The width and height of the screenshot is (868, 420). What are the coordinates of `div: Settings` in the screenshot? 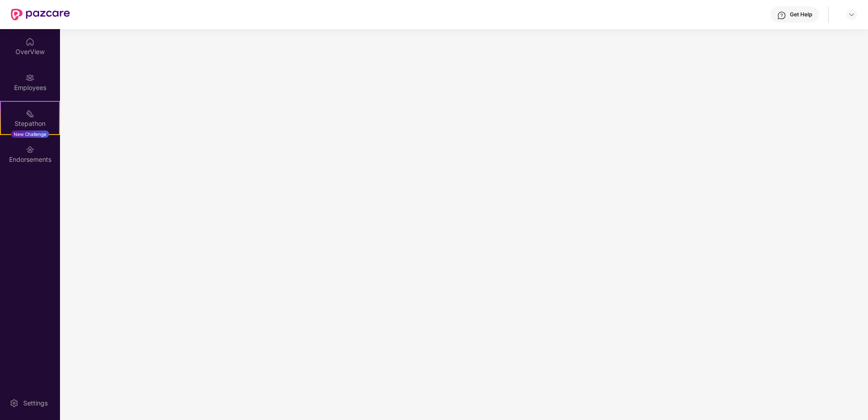 It's located at (36, 404).